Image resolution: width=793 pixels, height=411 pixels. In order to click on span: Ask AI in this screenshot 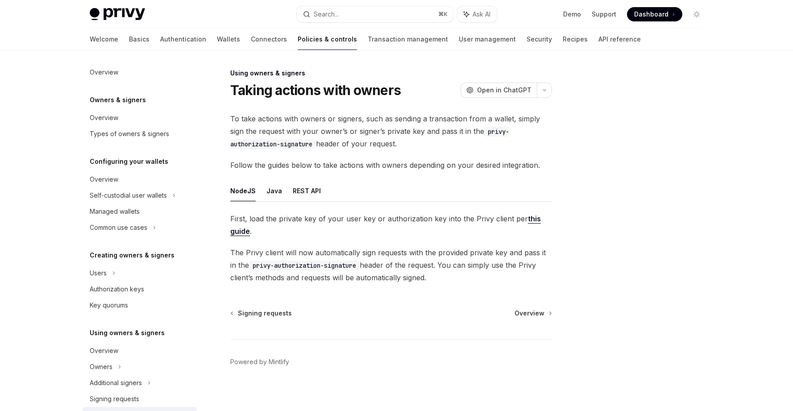, I will do `click(481, 14)`.